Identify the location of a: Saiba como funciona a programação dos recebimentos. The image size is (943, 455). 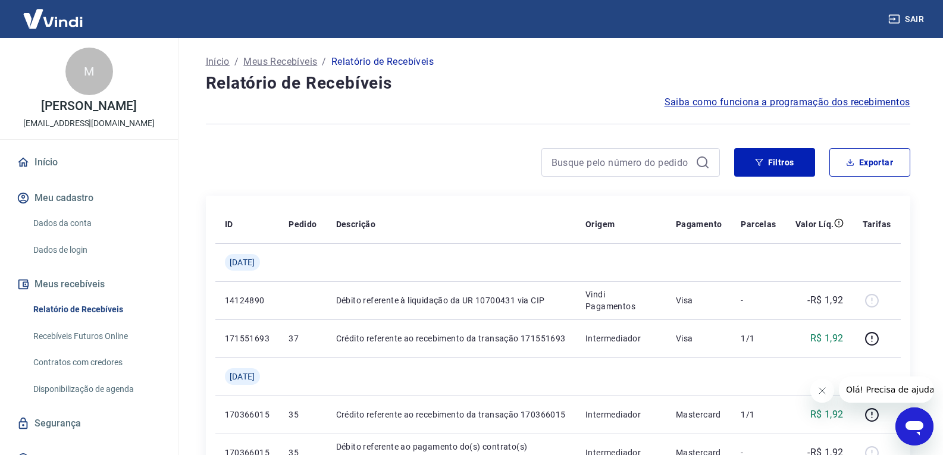
(787, 102).